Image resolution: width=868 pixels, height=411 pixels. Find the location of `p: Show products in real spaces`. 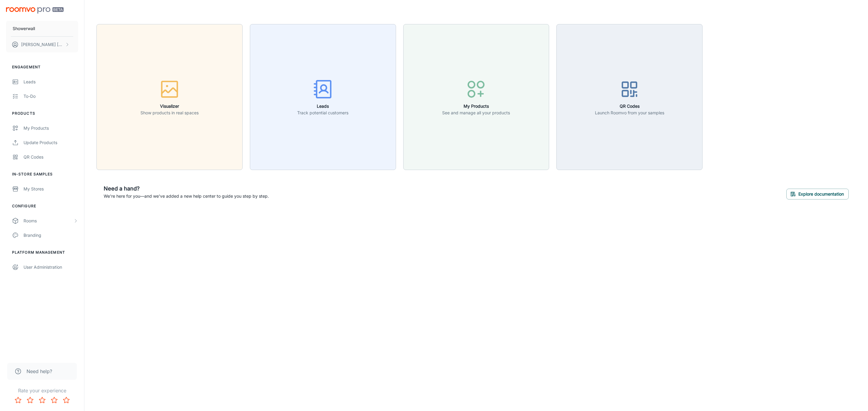

p: Show products in real spaces is located at coordinates (169, 113).